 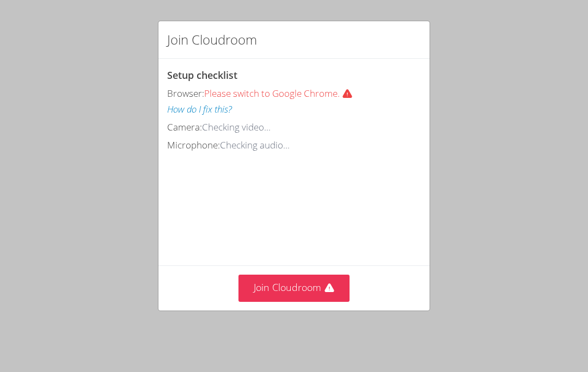 I want to click on span: Checking audio..., so click(x=254, y=145).